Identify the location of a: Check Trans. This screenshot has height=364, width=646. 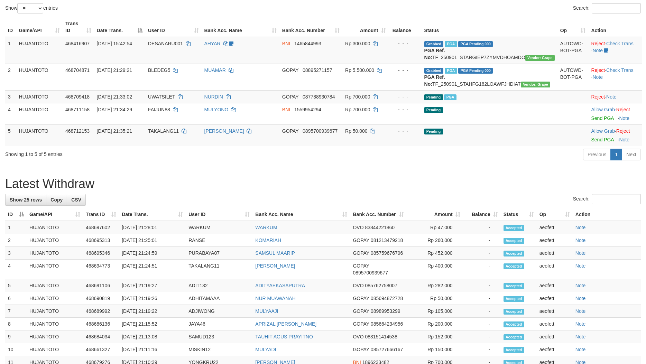
(620, 44).